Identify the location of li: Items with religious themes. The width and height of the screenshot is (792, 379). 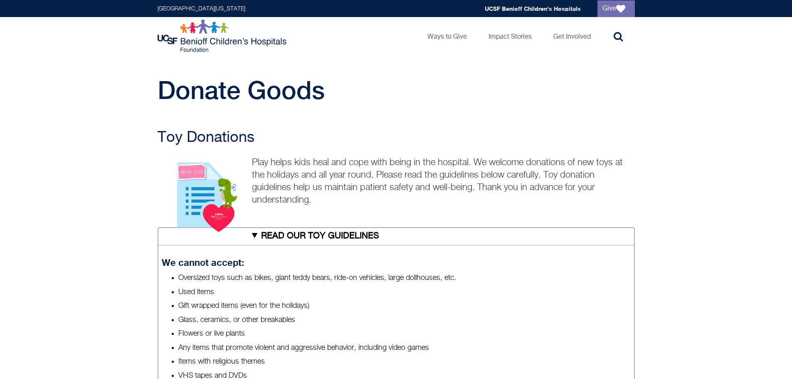
(404, 361).